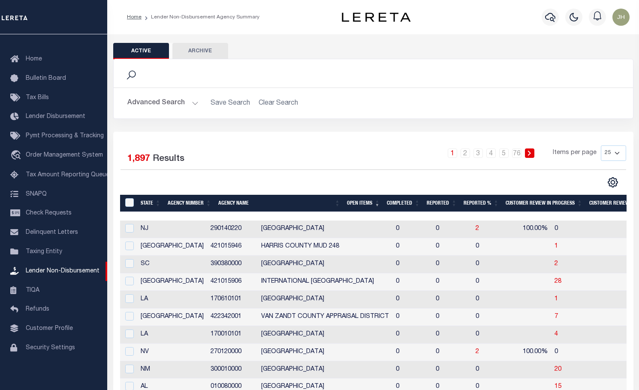 This screenshot has width=639, height=390. What do you see at coordinates (172, 264) in the screenshot?
I see `td: SC` at bounding box center [172, 264].